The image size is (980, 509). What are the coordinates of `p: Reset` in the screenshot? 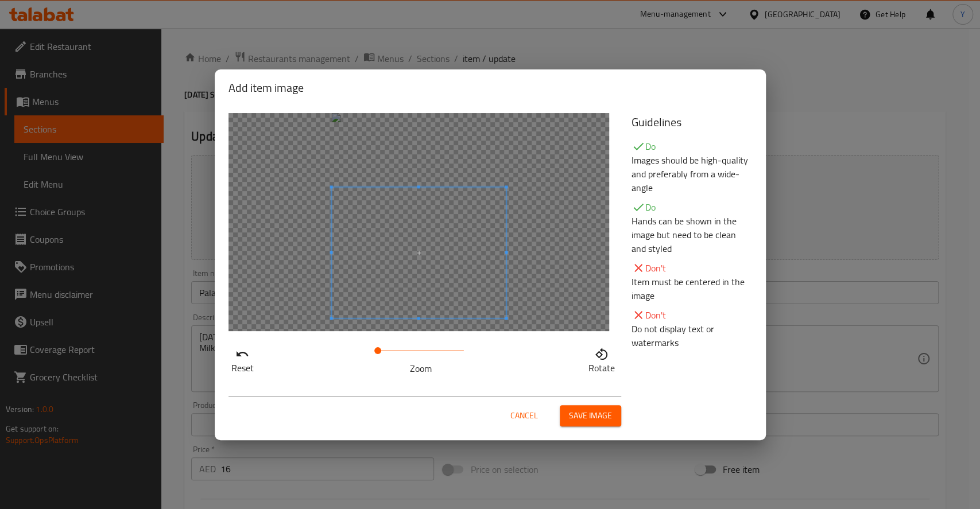 It's located at (243, 368).